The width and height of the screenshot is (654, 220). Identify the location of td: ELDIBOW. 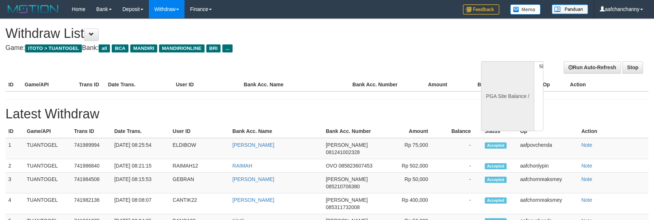
(199, 148).